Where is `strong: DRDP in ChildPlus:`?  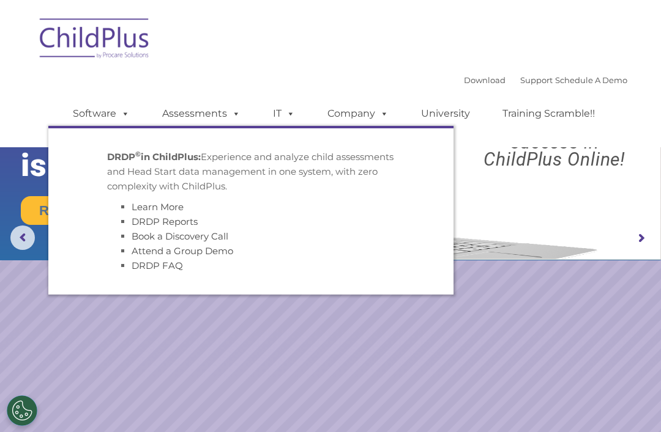
strong: DRDP in ChildPlus: is located at coordinates (154, 157).